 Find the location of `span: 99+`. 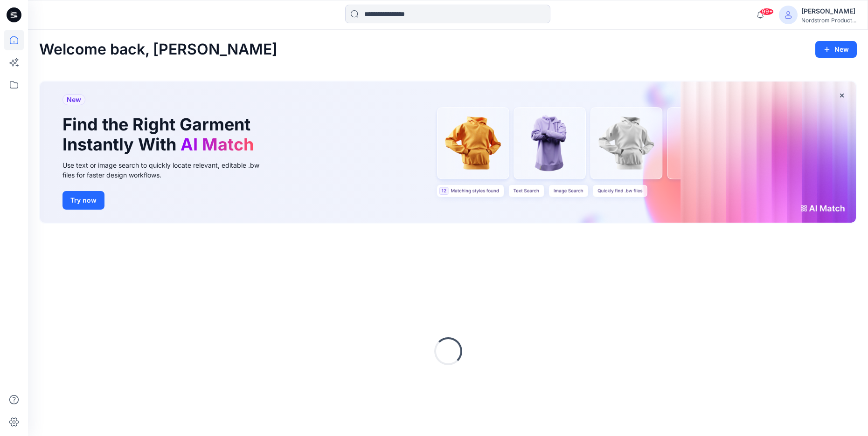

span: 99+ is located at coordinates (767, 12).